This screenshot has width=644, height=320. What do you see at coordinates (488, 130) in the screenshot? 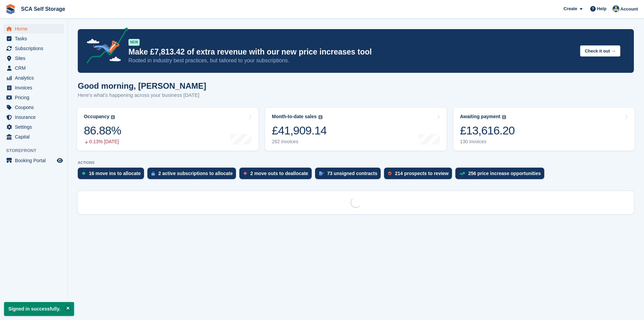
I see `div: £13,616.20` at bounding box center [488, 130].